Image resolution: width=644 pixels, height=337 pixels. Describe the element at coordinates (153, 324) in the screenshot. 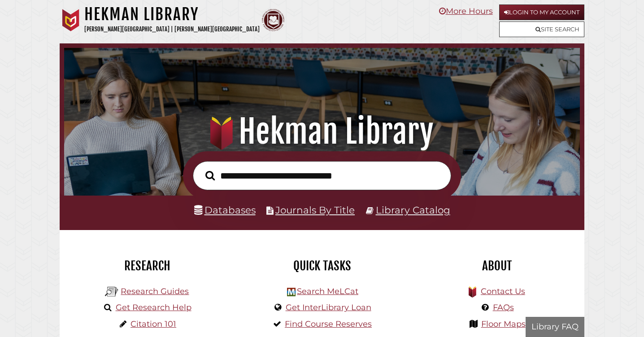

I see `a: Citation 101` at that location.